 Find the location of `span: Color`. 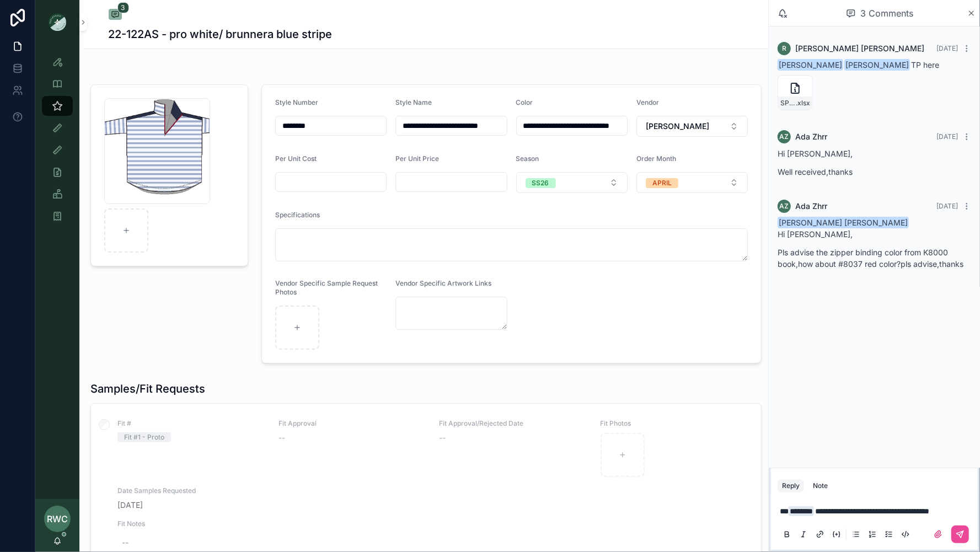

span: Color is located at coordinates (525, 102).